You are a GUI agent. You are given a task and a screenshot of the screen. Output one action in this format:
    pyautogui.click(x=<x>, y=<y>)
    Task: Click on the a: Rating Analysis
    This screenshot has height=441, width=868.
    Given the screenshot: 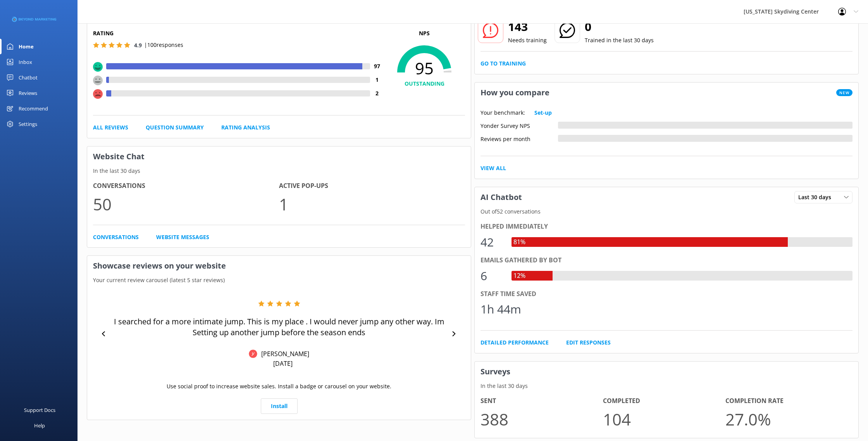 What is the action you would take?
    pyautogui.click(x=246, y=128)
    